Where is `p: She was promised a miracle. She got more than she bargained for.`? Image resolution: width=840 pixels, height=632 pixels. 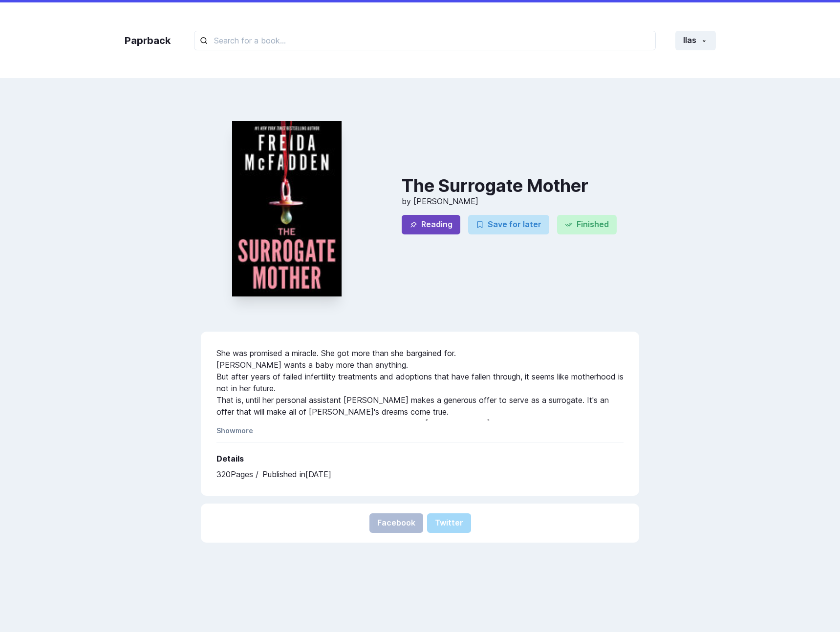
p: She was promised a miracle. She got more than she bargained for. is located at coordinates (420, 353).